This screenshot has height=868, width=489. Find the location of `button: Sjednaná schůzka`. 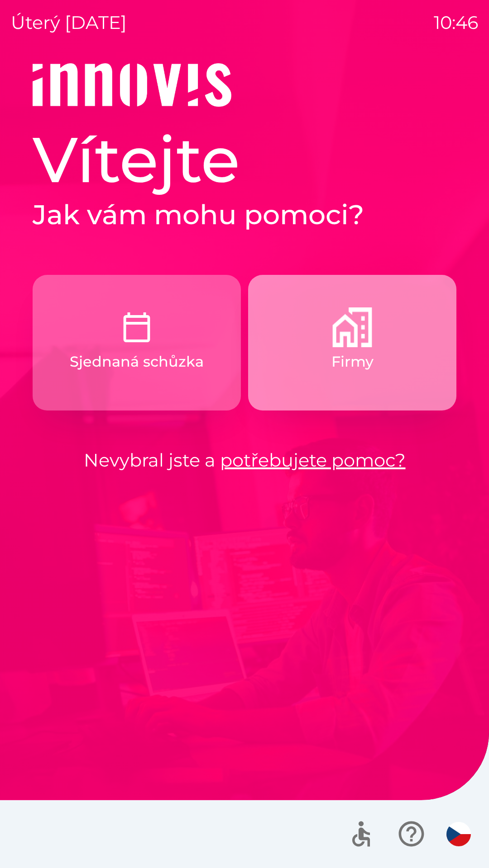

button: Sjednaná schůzka is located at coordinates (137, 343).